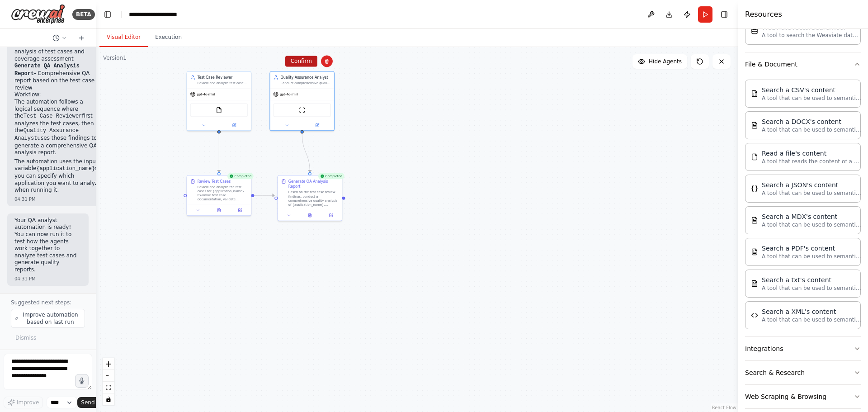 The width and height of the screenshot is (868, 412). What do you see at coordinates (60, 38) in the screenshot?
I see `button: Switch to previous chat` at bounding box center [60, 38].